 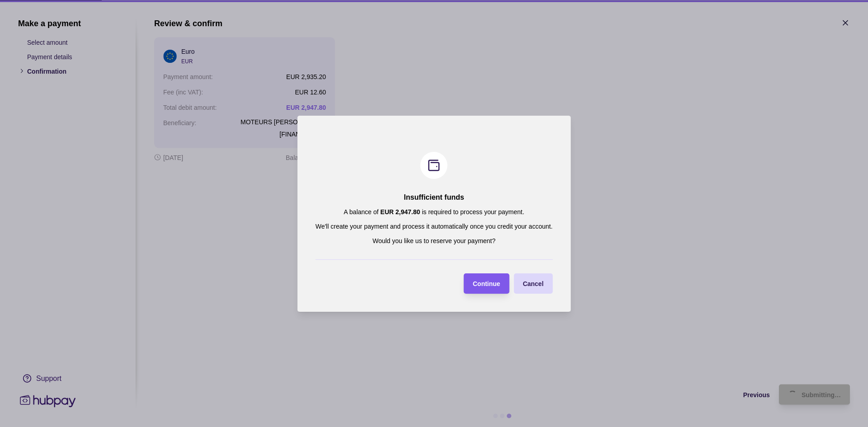 I want to click on button: Continue, so click(x=487, y=283).